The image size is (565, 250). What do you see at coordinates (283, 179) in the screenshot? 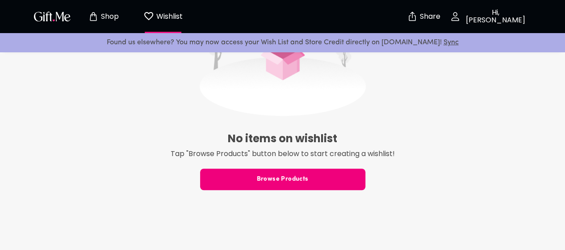
I see `span: Browse Products` at bounding box center [283, 179].